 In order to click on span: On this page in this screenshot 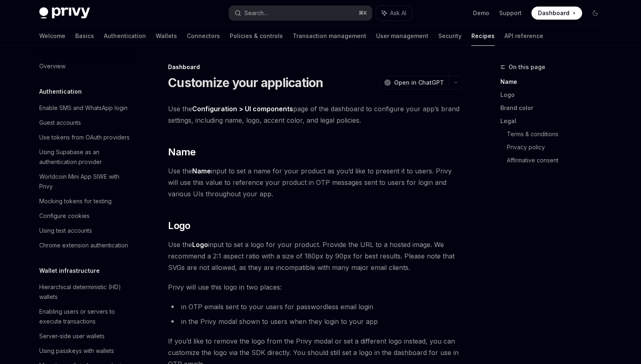, I will do `click(527, 67)`.